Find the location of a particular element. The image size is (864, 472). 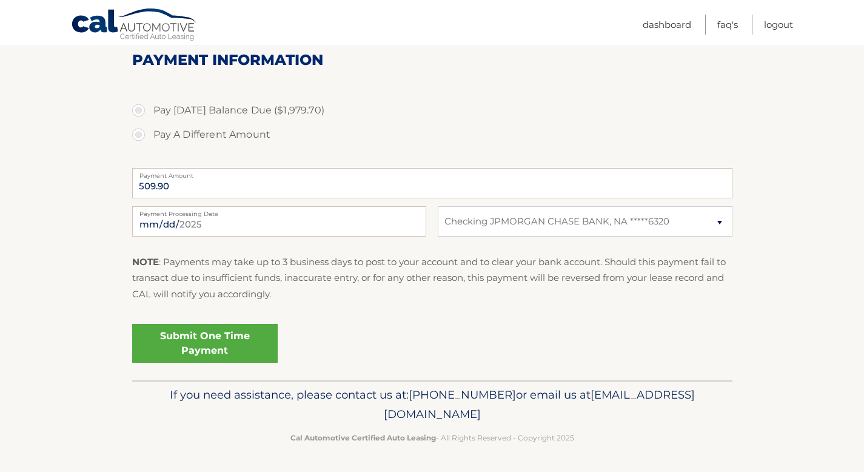

a: FAQ's is located at coordinates (727, 24).